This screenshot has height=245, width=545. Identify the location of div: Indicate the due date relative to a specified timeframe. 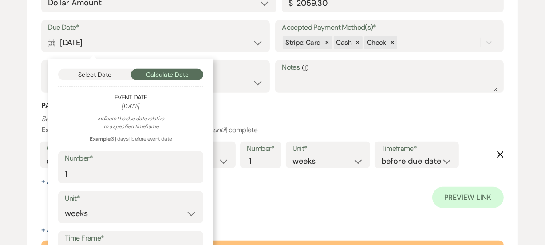
(130, 122).